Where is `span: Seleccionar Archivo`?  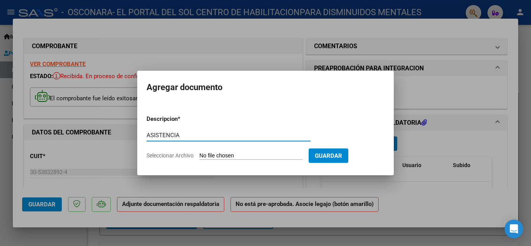
span: Seleccionar Archivo is located at coordinates (170, 155).